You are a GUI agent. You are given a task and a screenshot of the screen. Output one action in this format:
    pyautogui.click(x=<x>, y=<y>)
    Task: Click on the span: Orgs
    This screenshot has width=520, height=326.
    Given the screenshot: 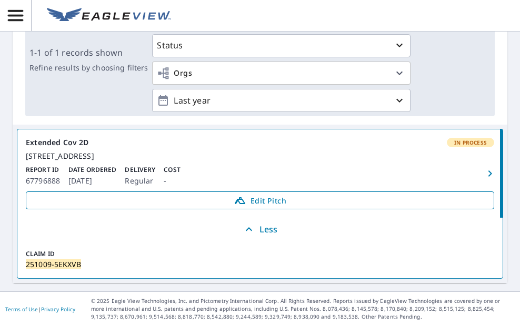 What is the action you would take?
    pyautogui.click(x=174, y=73)
    